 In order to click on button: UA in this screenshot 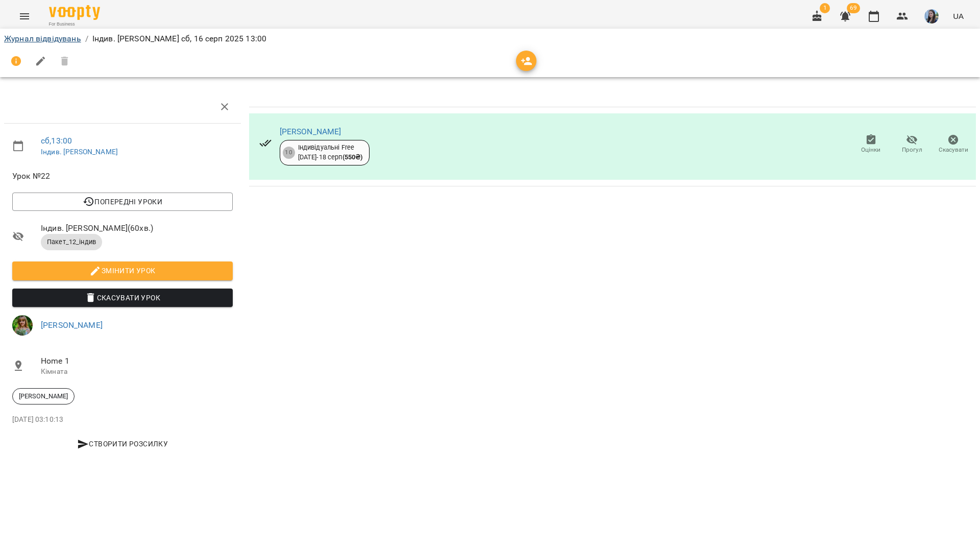, I will do `click(958, 16)`.